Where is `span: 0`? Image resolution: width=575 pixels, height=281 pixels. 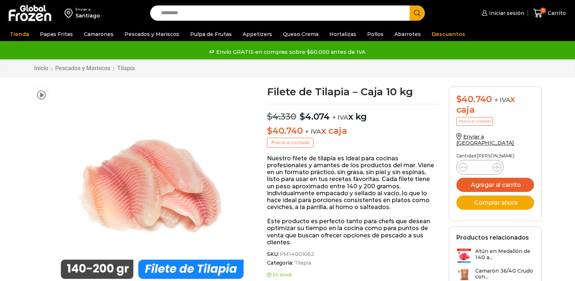
span: 0 is located at coordinates (544, 11).